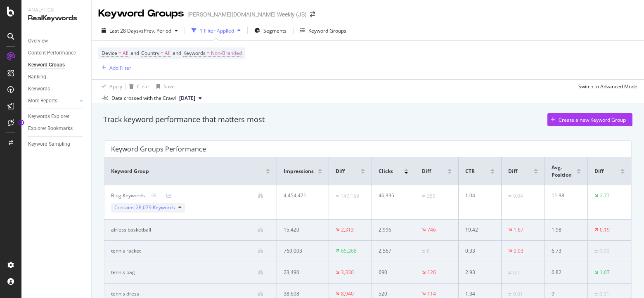  I want to click on div: 2,313, so click(347, 230).